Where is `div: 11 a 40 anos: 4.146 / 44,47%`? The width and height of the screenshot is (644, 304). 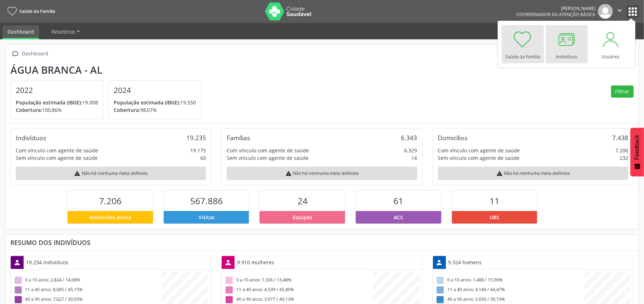 div: 11 a 40 anos: 4.146 / 44,47% is located at coordinates (510, 290).